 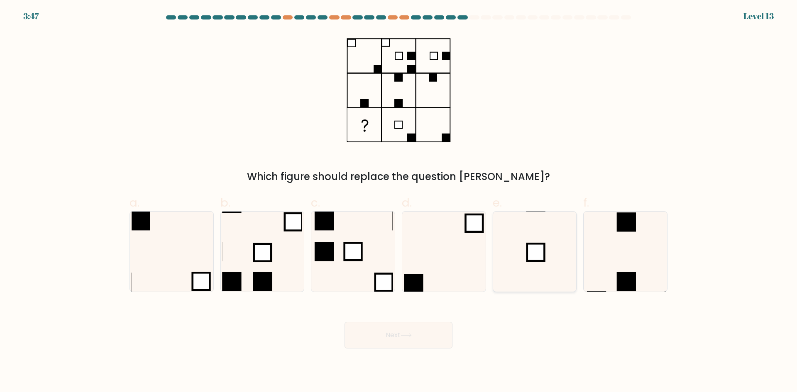 What do you see at coordinates (316, 203) in the screenshot?
I see `span: c.` at bounding box center [316, 203].